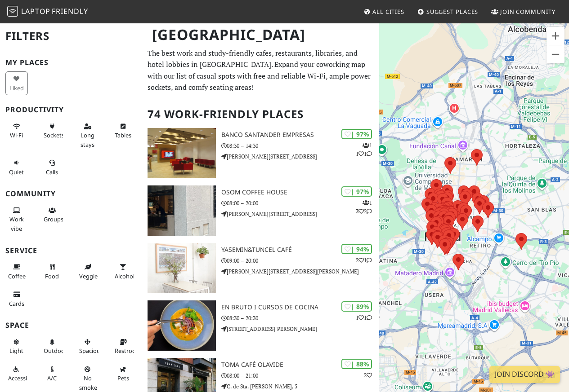 The width and height of the screenshot is (569, 392). Describe the element at coordinates (71, 251) in the screenshot. I see `h3: Service` at that location.